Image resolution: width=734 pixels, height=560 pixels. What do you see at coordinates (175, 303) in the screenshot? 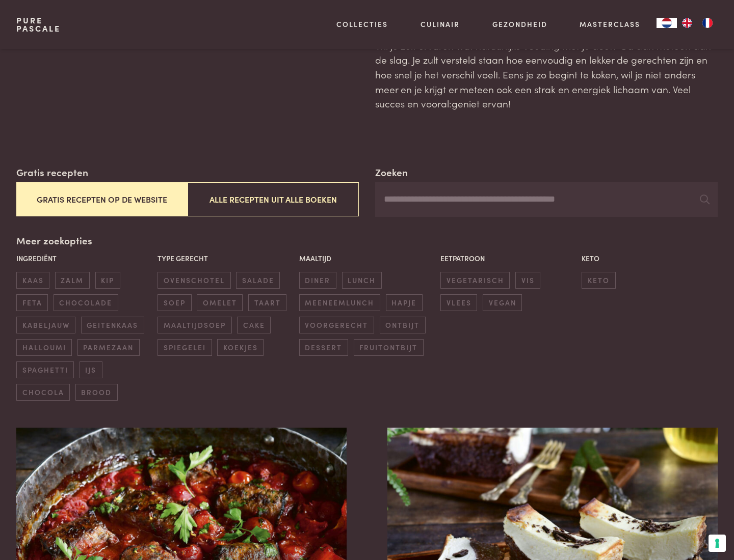
I see `span: soep` at bounding box center [175, 303].